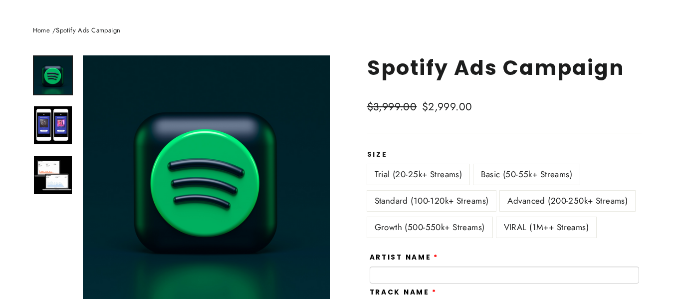 The width and height of the screenshot is (674, 299). What do you see at coordinates (41, 30) in the screenshot?
I see `a: Home` at bounding box center [41, 30].